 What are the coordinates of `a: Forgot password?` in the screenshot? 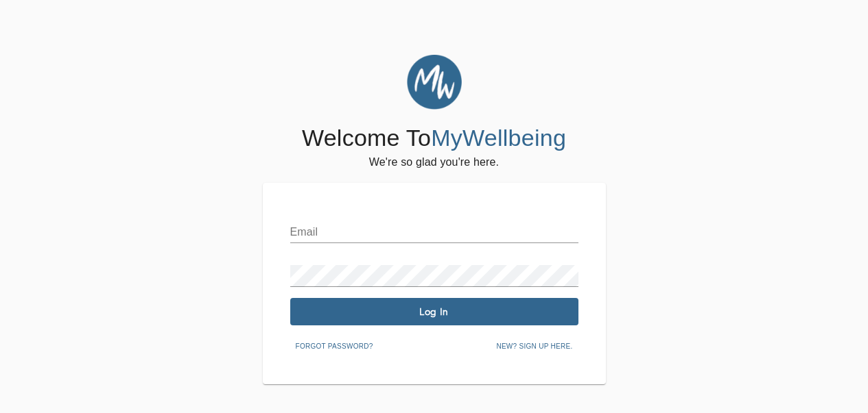 It's located at (334, 345).